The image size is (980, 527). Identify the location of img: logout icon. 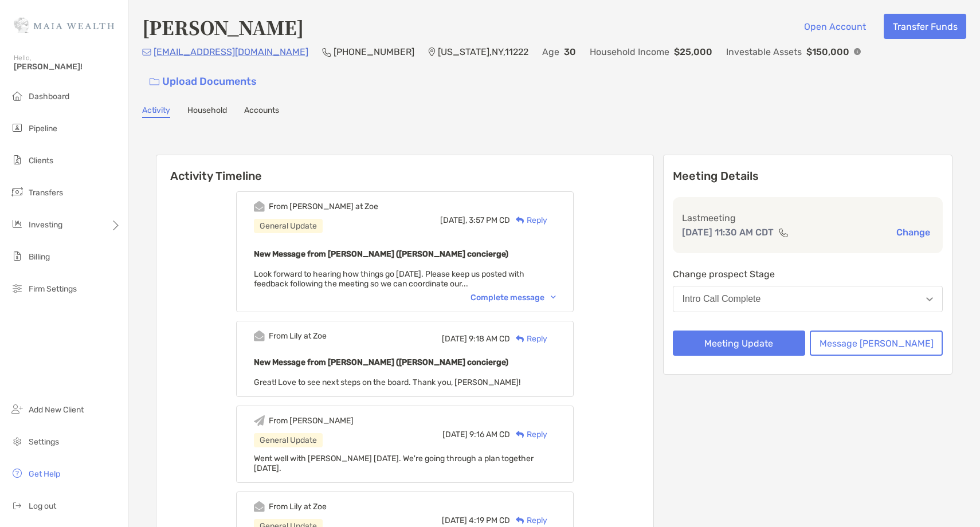
(17, 506).